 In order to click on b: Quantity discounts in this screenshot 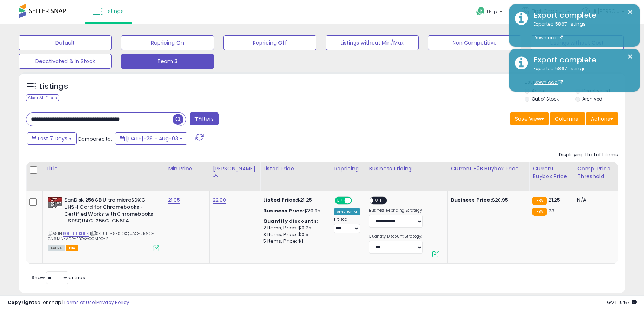, I will do `click(290, 221)`.